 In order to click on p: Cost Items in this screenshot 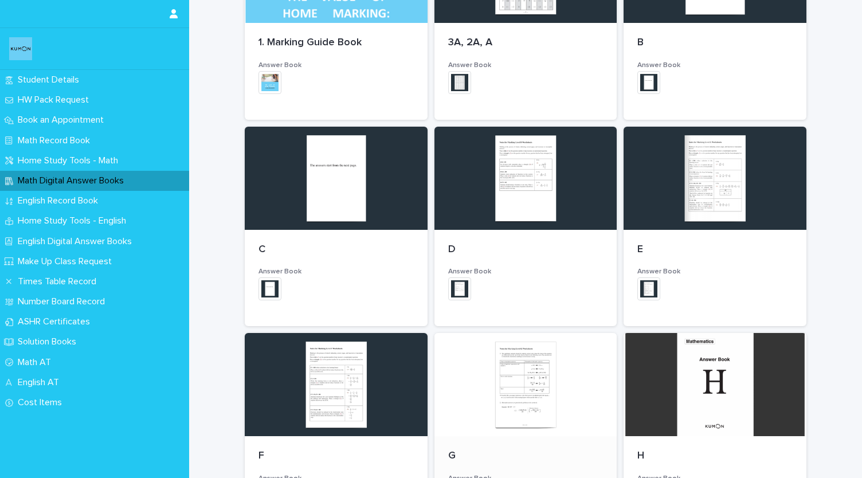, I will do `click(42, 402)`.